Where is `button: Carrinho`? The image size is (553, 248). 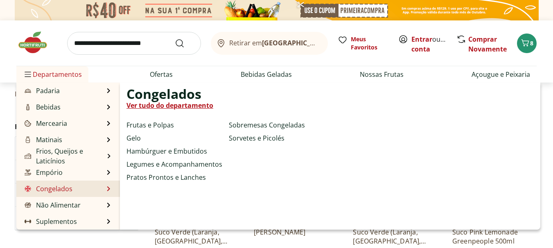 button: Carrinho is located at coordinates (527, 43).